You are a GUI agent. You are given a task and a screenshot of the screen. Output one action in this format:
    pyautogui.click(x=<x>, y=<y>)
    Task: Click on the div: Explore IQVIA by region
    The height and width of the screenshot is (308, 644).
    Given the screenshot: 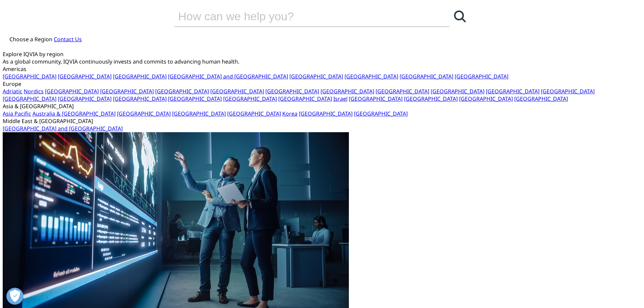 What is the action you would take?
    pyautogui.click(x=322, y=54)
    